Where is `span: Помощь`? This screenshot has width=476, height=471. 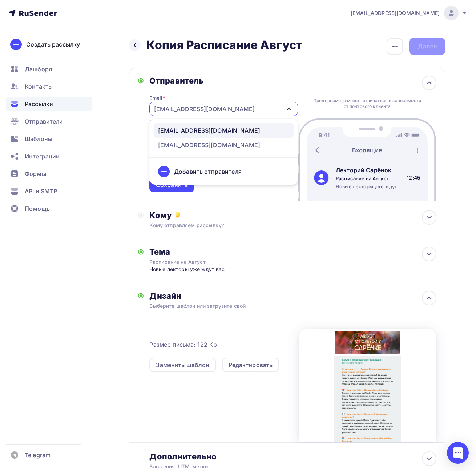
span: Помощь is located at coordinates (37, 209).